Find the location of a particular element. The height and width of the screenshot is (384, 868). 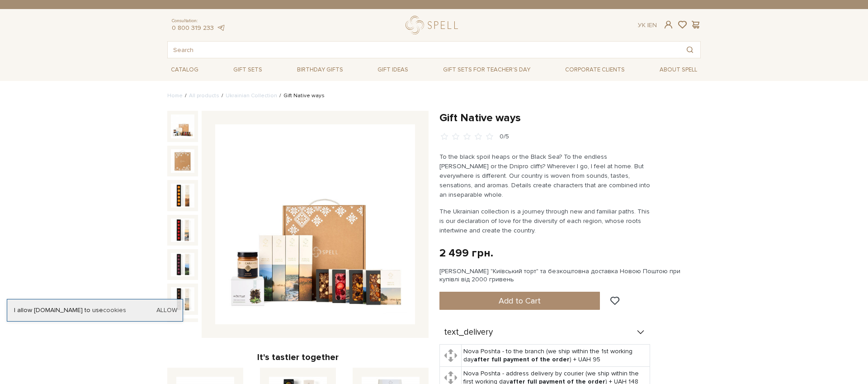

a: Gift ideas is located at coordinates (393, 70).